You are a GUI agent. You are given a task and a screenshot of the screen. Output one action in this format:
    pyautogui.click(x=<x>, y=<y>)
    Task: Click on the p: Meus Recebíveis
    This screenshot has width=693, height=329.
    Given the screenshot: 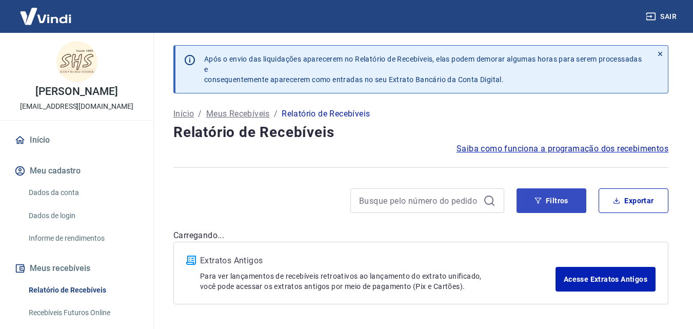 What is the action you would take?
    pyautogui.click(x=238, y=114)
    